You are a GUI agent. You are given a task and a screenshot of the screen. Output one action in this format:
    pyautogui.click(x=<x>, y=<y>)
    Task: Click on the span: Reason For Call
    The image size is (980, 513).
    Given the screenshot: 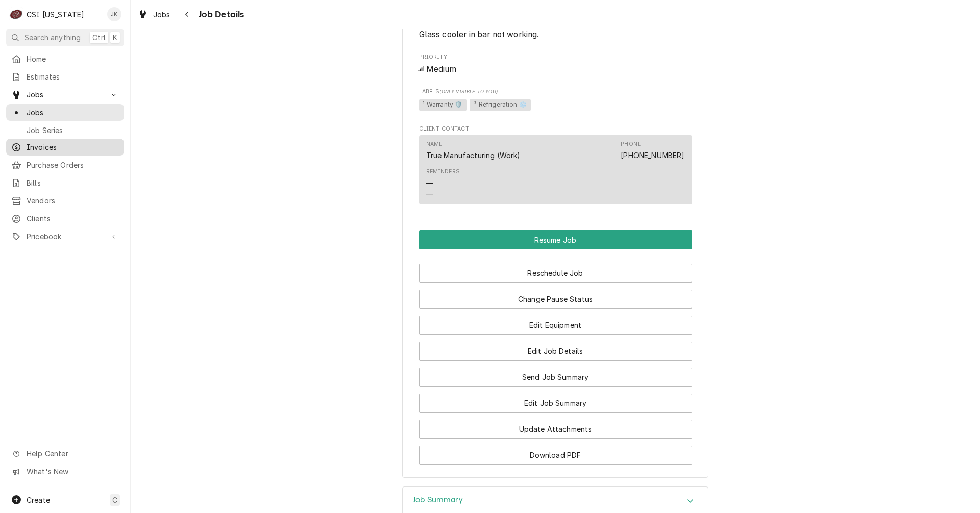 What is the action you would take?
    pyautogui.click(x=556, y=35)
    